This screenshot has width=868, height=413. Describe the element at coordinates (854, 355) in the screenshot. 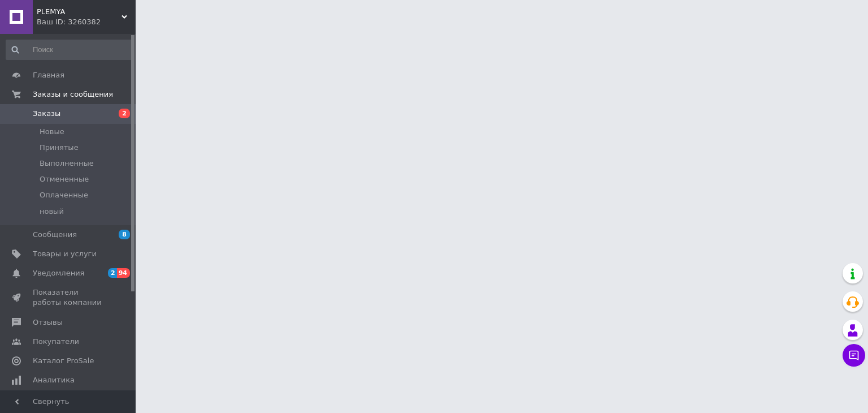

I see `button: Чат с покупателем` at that location.